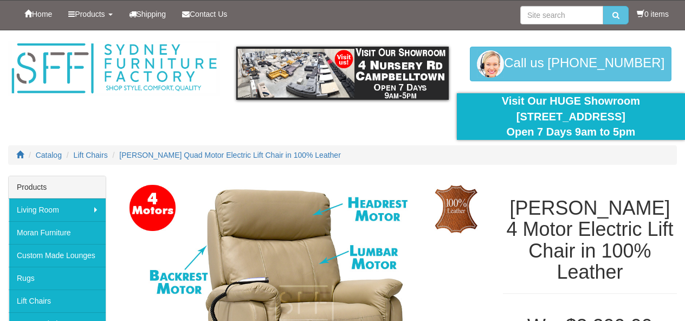 The height and width of the screenshot is (321, 685). I want to click on a: Living Room, so click(57, 210).